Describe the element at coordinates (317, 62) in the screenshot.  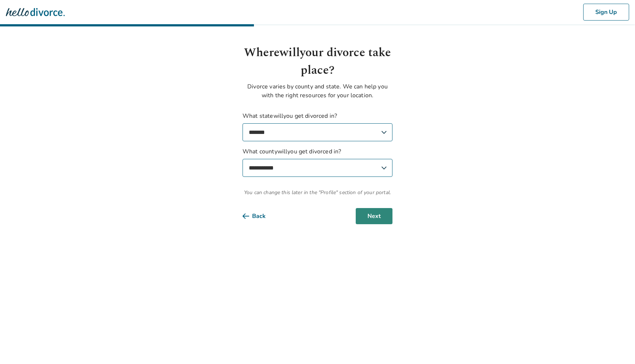
I see `h1: Where will your divorce take place?` at that location.